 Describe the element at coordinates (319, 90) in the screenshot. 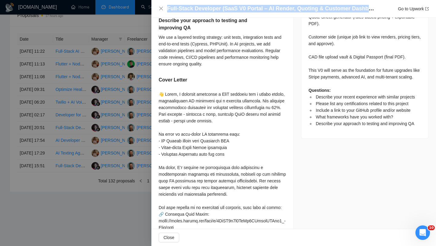

I see `strong: Questions:` at that location.